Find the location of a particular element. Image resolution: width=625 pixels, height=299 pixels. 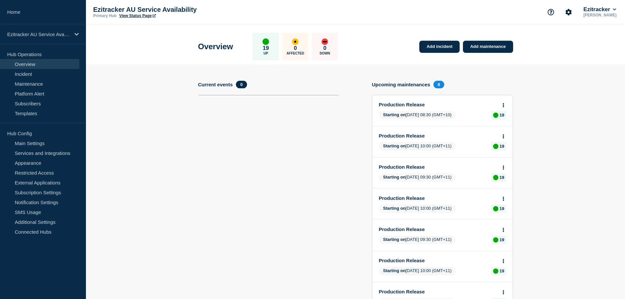

h1: Overview is located at coordinates (216, 47).